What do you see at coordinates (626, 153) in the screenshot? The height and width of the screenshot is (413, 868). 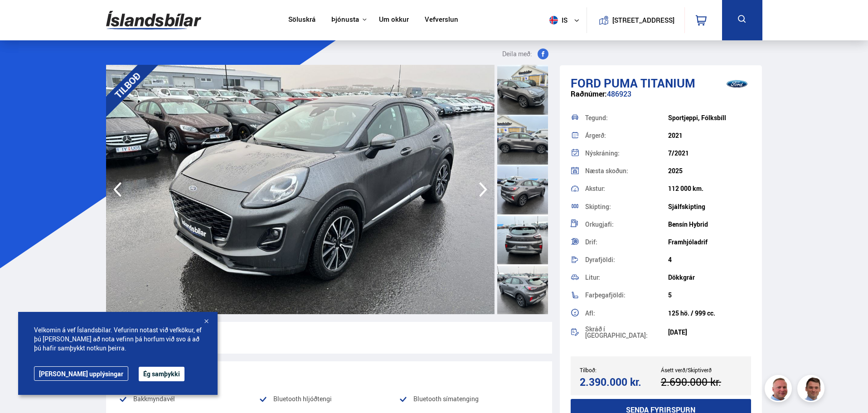 I see `div: Nýskráning:` at bounding box center [626, 153].